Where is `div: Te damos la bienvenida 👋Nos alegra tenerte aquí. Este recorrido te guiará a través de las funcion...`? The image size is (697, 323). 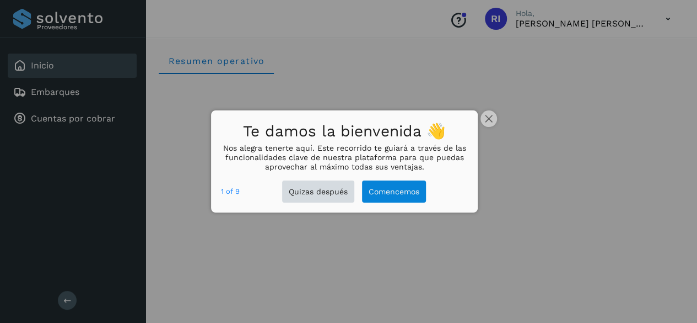 div: Te damos la bienvenida 👋Nos alegra tenerte aquí. Este recorrido te guiará a través de las funcion... is located at coordinates (345, 162).